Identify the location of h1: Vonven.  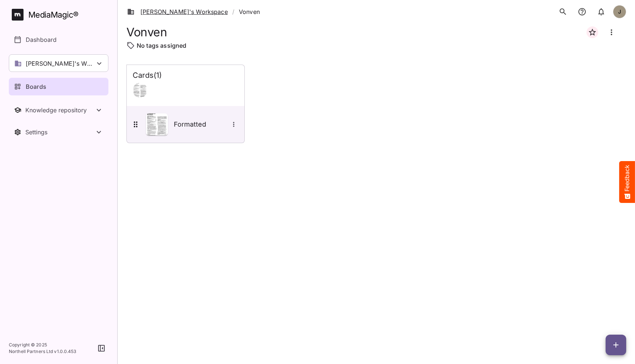
(147, 32).